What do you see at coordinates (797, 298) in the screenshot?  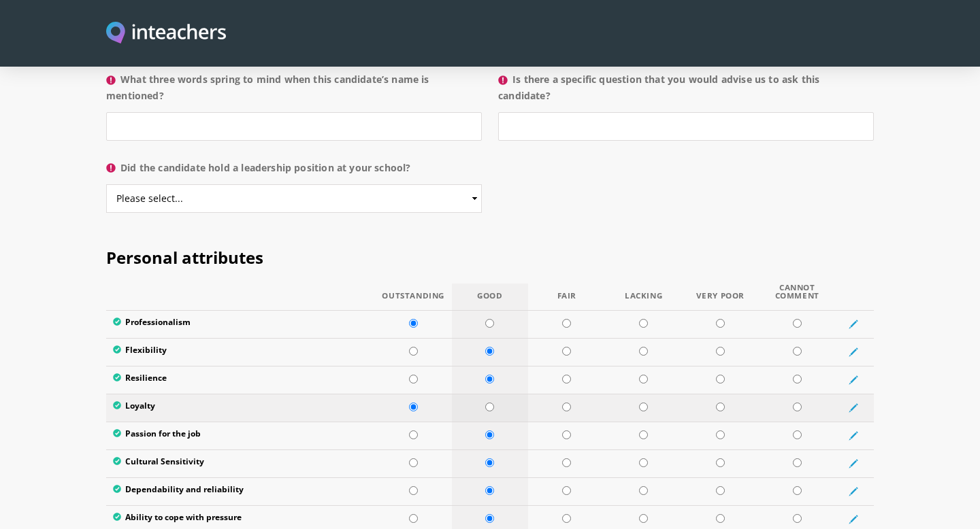 I see `th: Cannot Comment` at bounding box center [797, 298].